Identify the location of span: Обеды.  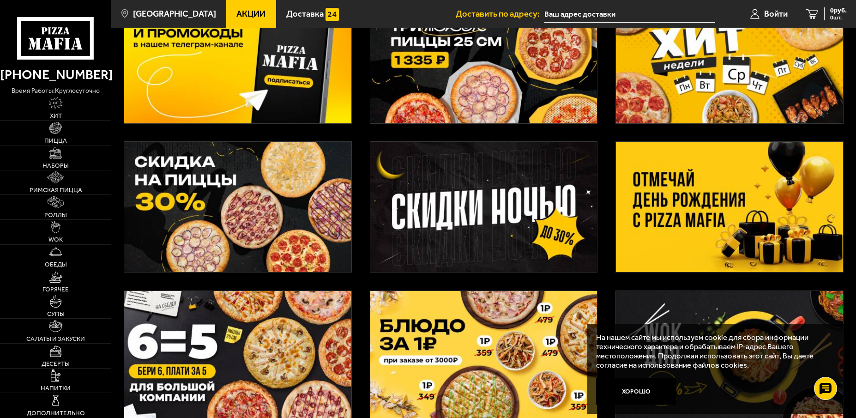
(56, 265).